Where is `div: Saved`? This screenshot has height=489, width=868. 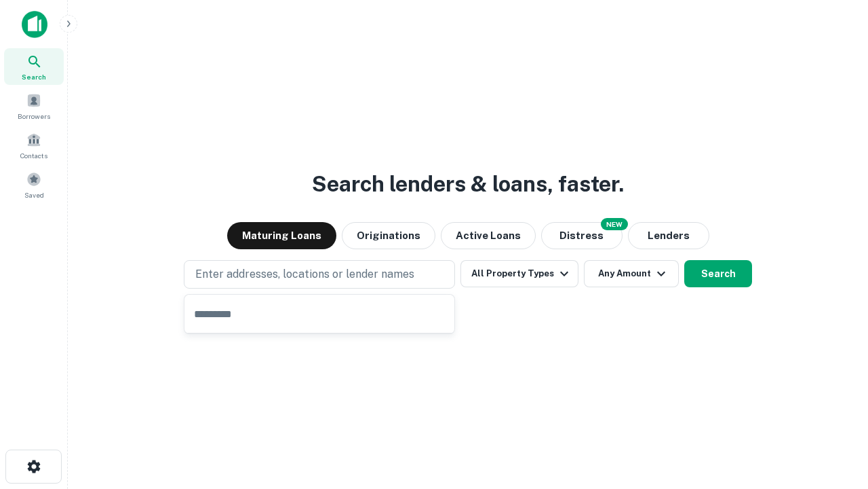
div: Saved is located at coordinates (34, 184).